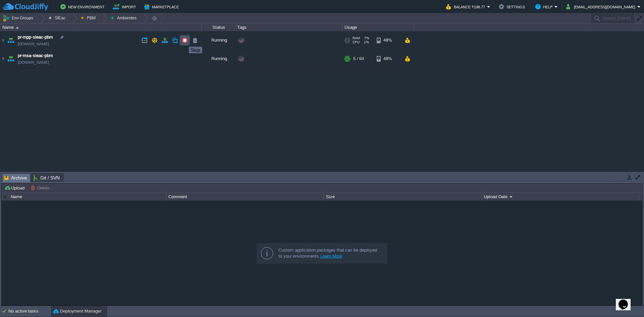 The width and height of the screenshot is (644, 317). What do you see at coordinates (467, 7) in the screenshot?
I see `button: Balance ₹198.77` at bounding box center [467, 7].